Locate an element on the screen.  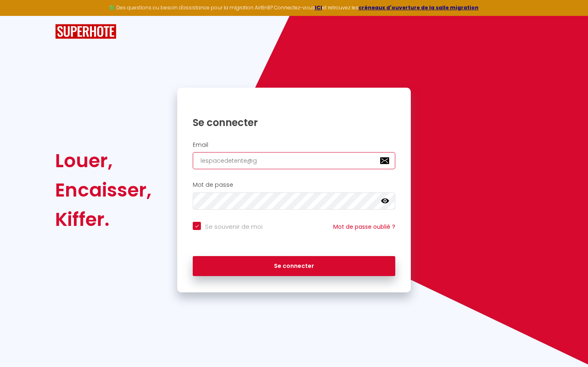
h2: Mot de passe is located at coordinates (294, 185).